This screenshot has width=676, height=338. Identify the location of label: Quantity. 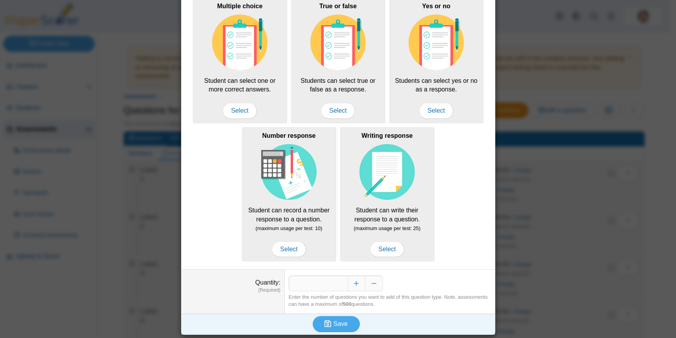
(268, 282).